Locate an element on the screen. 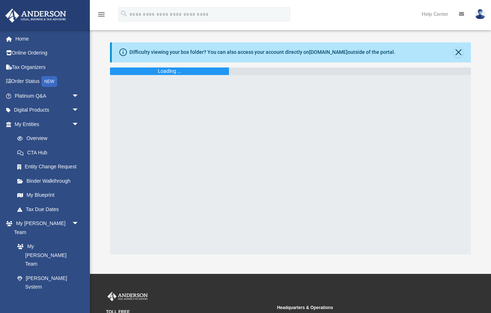 This screenshot has height=313, width=491. a: Tax Due Dates is located at coordinates (50, 209).